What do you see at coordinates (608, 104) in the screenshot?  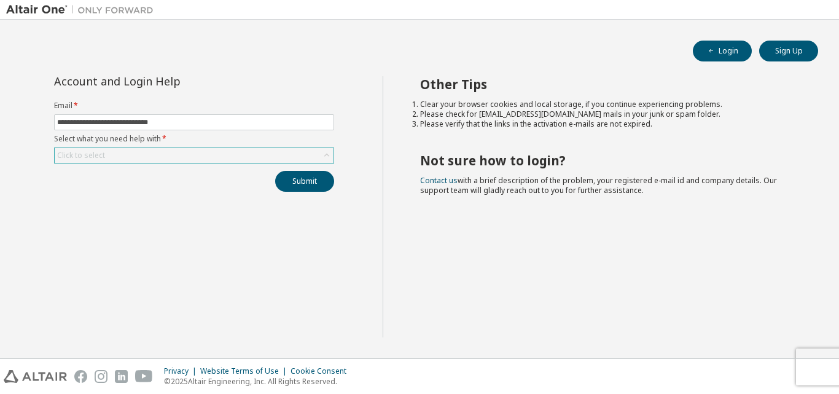 I see `li: Clear your browser cookies and local storage, if you continue experiencing problems.` at bounding box center [608, 104].